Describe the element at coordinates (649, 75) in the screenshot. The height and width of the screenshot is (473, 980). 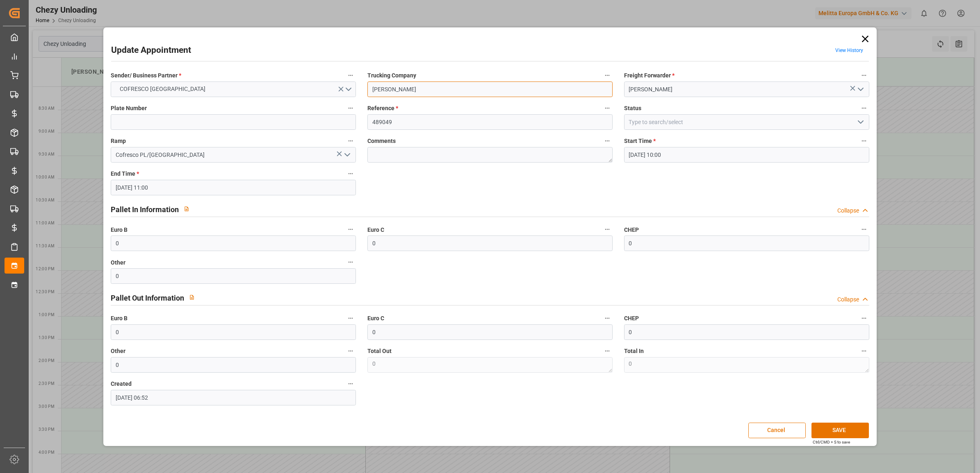
I see `span: Freight Forwarder` at that location.